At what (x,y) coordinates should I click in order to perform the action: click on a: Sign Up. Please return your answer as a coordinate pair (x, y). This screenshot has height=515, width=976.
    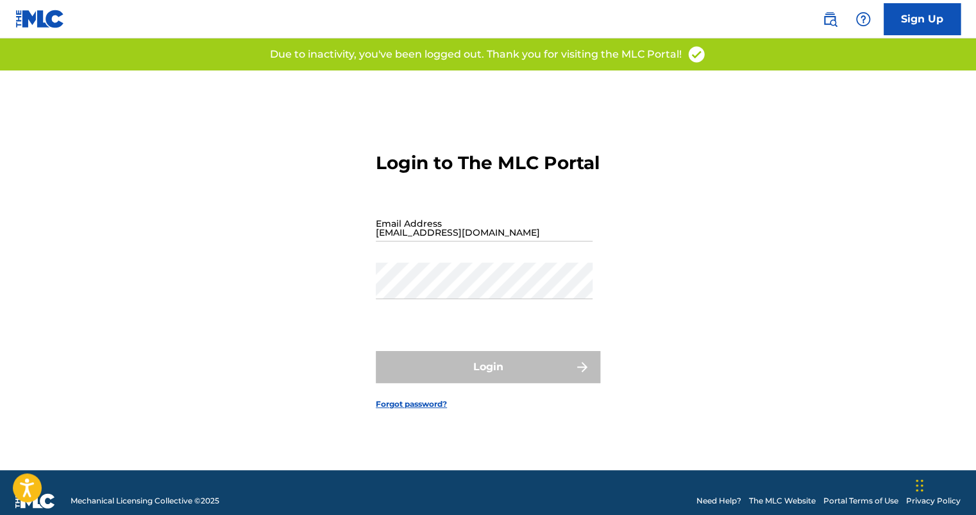
    Looking at the image, I should click on (922, 19).